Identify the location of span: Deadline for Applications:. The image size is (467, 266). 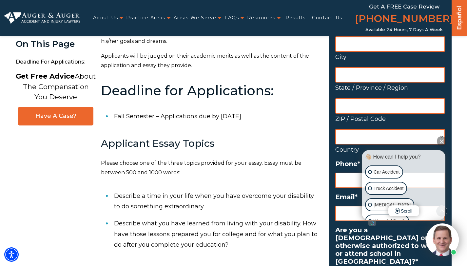
(56, 62).